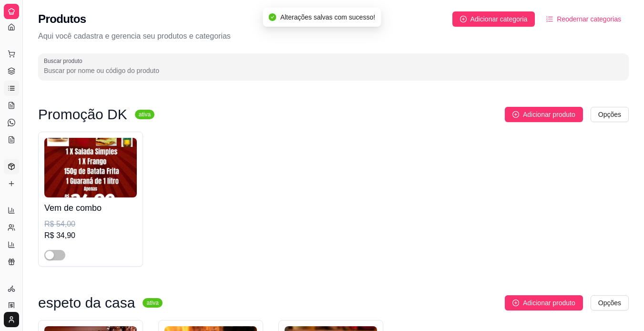 This screenshot has height=331, width=644. I want to click on img: product-image, so click(90, 167).